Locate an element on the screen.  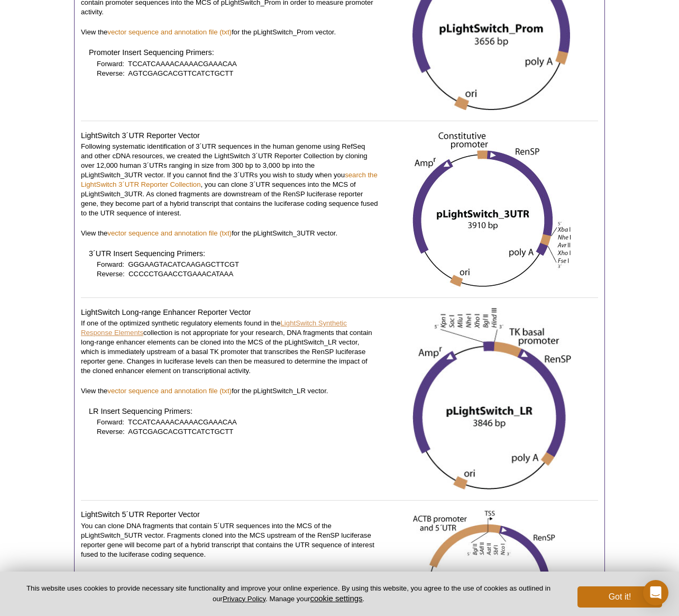
h4: LightSwitch Long-range Enhancer Reporter Vector is located at coordinates (229, 312).